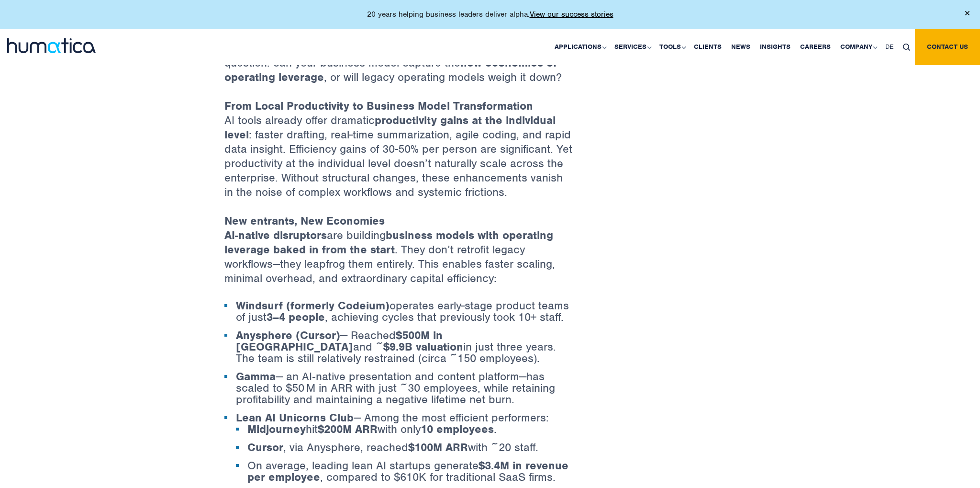  What do you see at coordinates (579, 47) in the screenshot?
I see `a: Applications` at bounding box center [579, 47].